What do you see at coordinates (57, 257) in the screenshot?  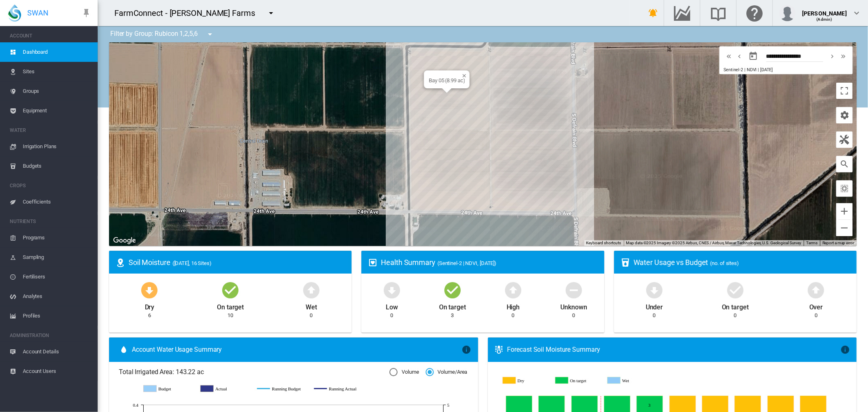 I see `span: Sampling` at bounding box center [57, 257].